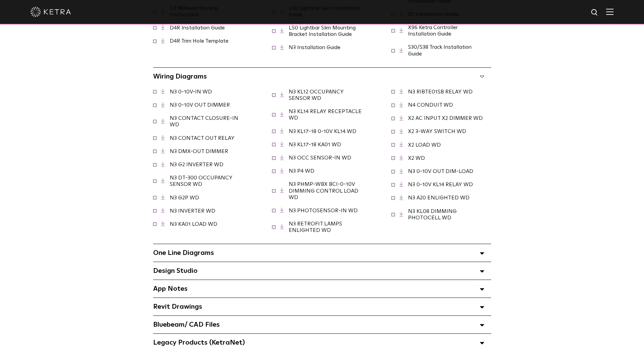 The height and width of the screenshot is (349, 644). I want to click on span: Wiring Diagrams, so click(180, 76).